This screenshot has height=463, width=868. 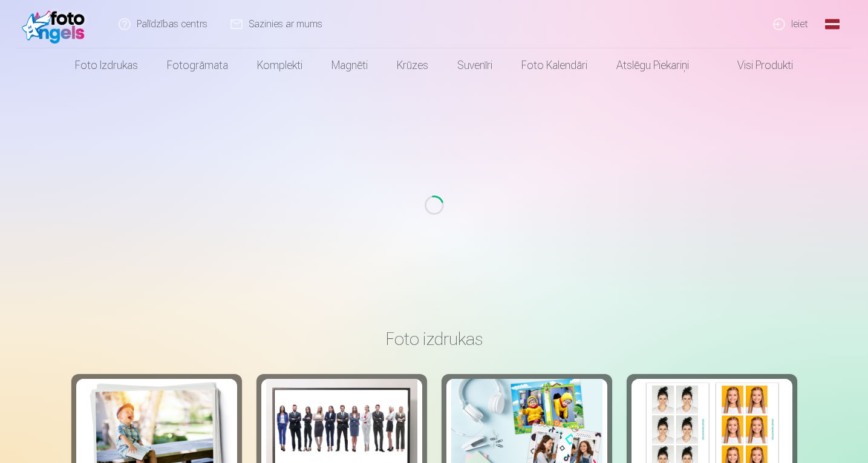 What do you see at coordinates (756, 65) in the screenshot?
I see `a: Visi produkti` at bounding box center [756, 65].